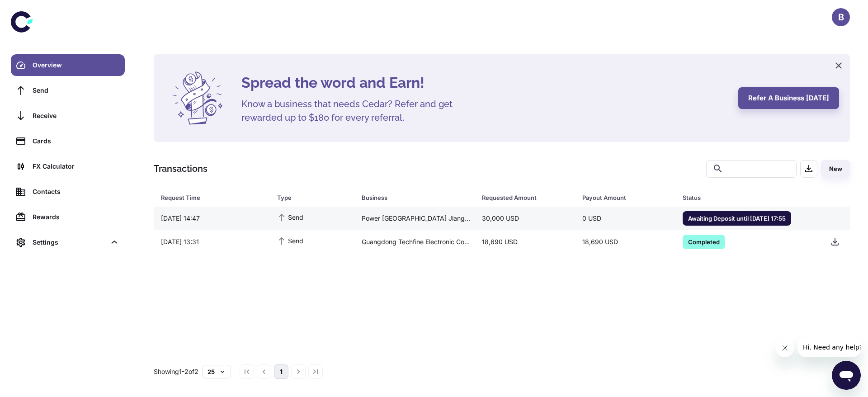  Describe the element at coordinates (835, 169) in the screenshot. I see `button: New` at that location.